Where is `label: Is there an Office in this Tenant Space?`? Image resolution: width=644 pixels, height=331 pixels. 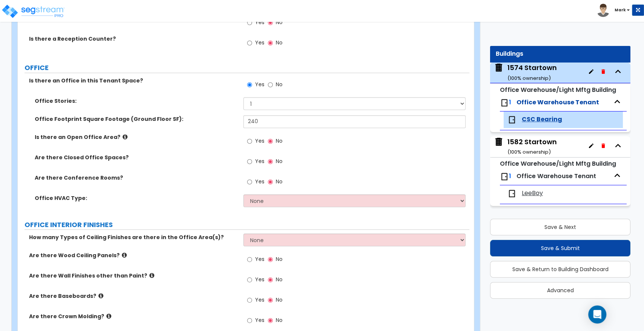 label: Is there an Office in this Tenant Space? is located at coordinates (133, 81).